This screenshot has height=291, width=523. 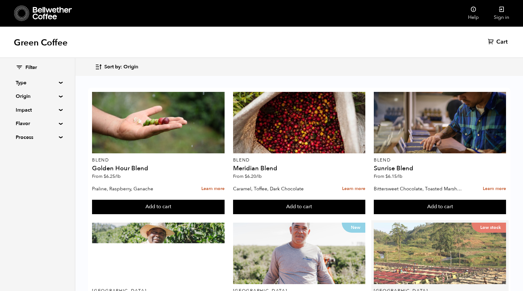 I want to click on span: Filter, so click(x=31, y=68).